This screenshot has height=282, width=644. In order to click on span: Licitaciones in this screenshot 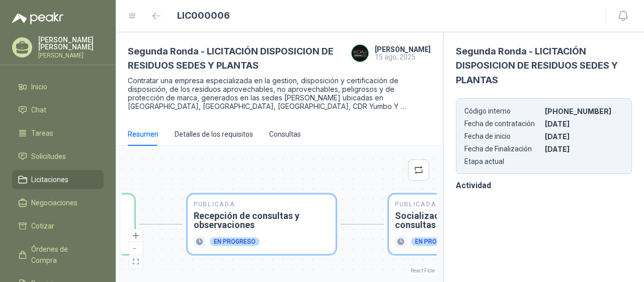, I will do `click(50, 179)`.